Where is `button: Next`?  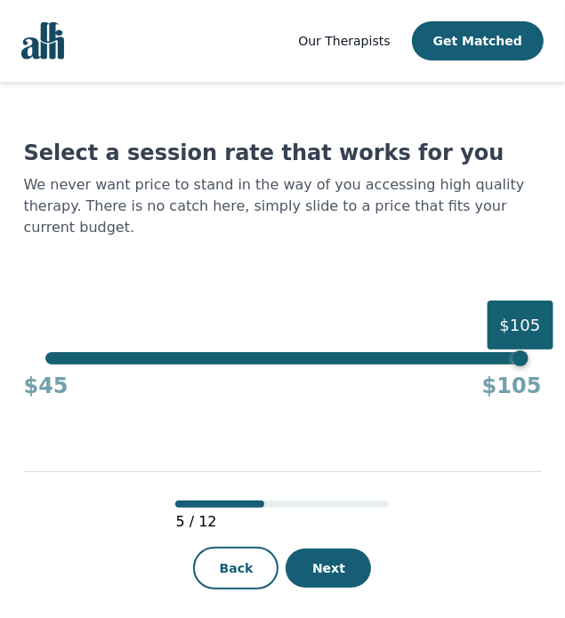 button: Next is located at coordinates (328, 568).